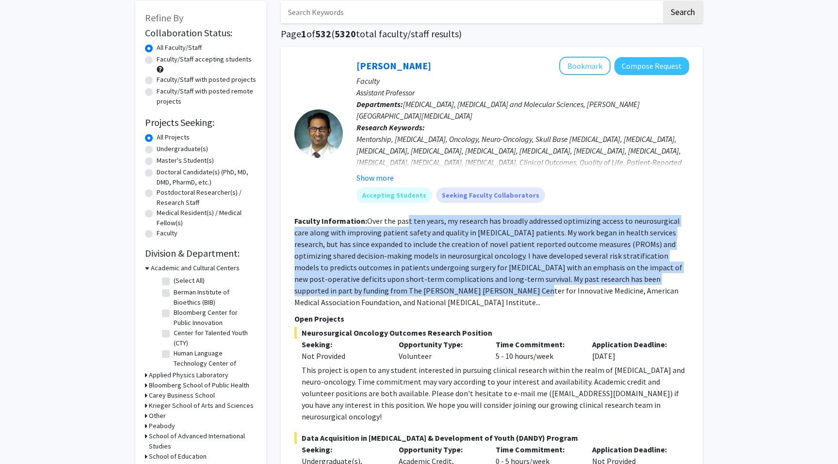 This screenshot has height=464, width=838. Describe the element at coordinates (492, 319) in the screenshot. I see `p: Open Projects` at that location.